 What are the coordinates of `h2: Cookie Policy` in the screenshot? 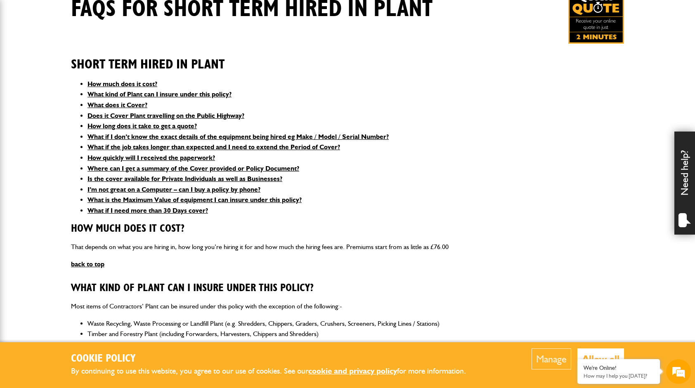 It's located at (275, 359).